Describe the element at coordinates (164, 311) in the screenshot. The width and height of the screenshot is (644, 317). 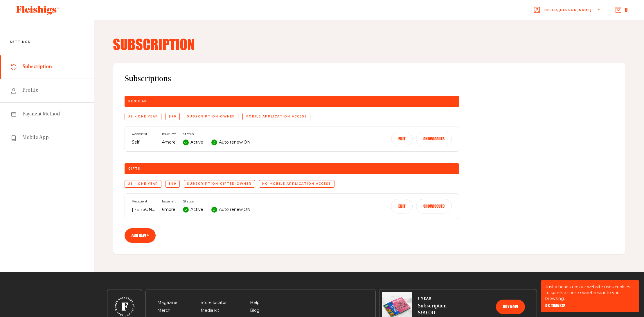
I see `a: Merch` at that location.